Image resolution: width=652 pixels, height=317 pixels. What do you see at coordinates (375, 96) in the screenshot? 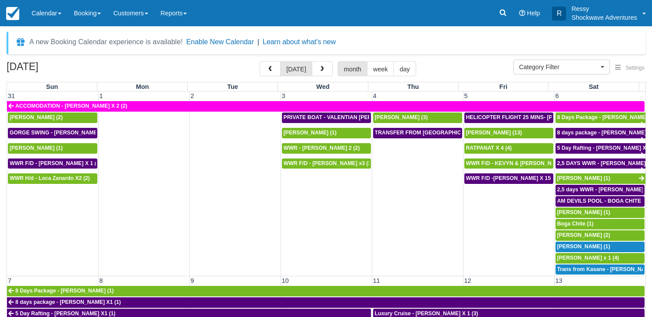
I see `span: 4` at bounding box center [375, 96].